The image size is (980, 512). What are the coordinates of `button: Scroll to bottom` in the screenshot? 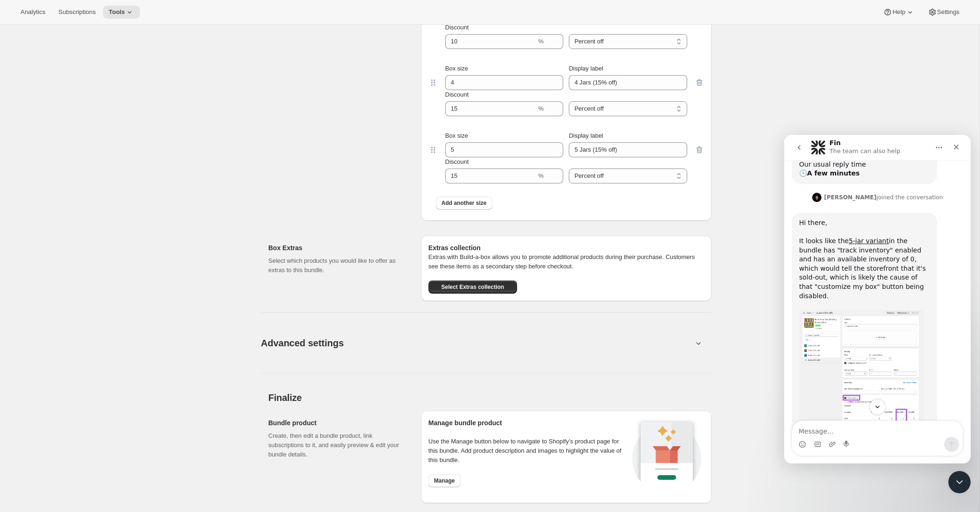 It's located at (94, 272).